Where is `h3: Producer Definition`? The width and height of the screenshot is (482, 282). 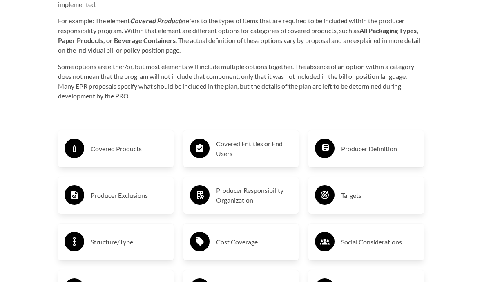 h3: Producer Definition is located at coordinates (379, 149).